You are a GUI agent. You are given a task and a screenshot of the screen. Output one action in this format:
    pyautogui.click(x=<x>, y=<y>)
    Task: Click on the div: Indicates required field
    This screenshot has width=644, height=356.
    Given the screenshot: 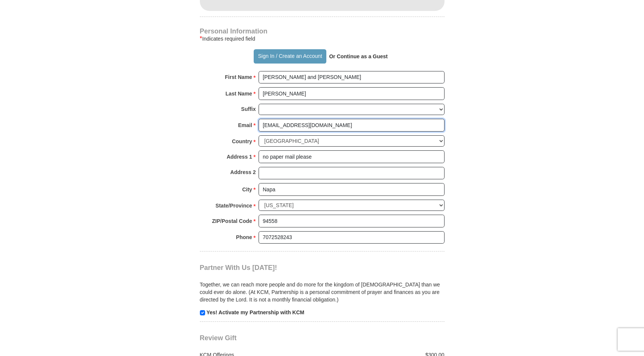 What is the action you would take?
    pyautogui.click(x=322, y=38)
    